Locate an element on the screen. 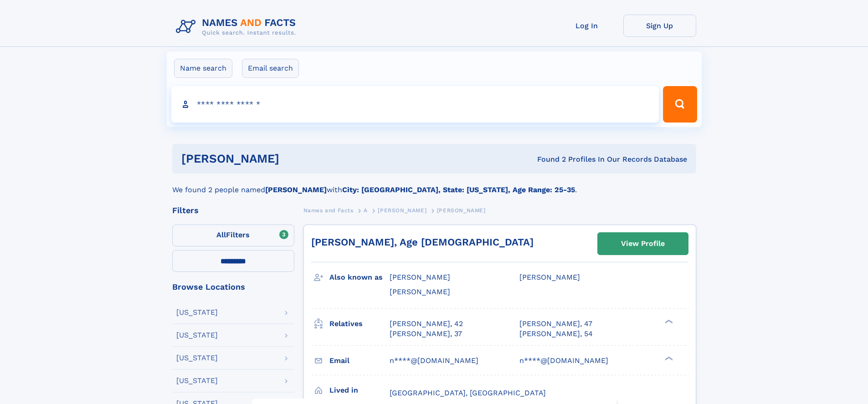  a: A is located at coordinates (365, 210).